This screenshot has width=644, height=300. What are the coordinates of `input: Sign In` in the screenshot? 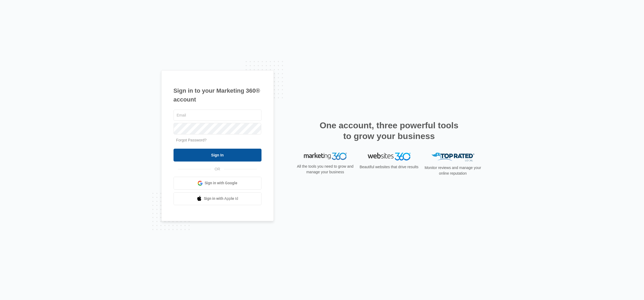 It's located at (218, 155).